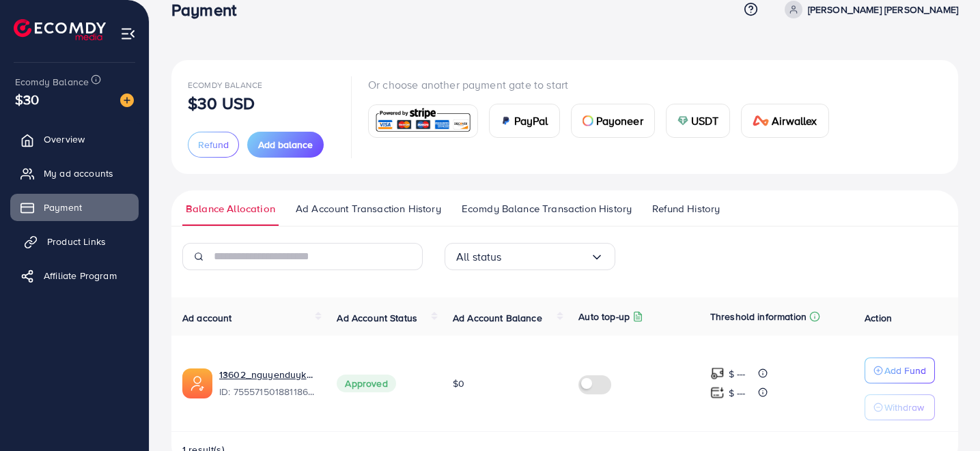  Describe the element at coordinates (286, 145) in the screenshot. I see `button: Add balance` at that location.